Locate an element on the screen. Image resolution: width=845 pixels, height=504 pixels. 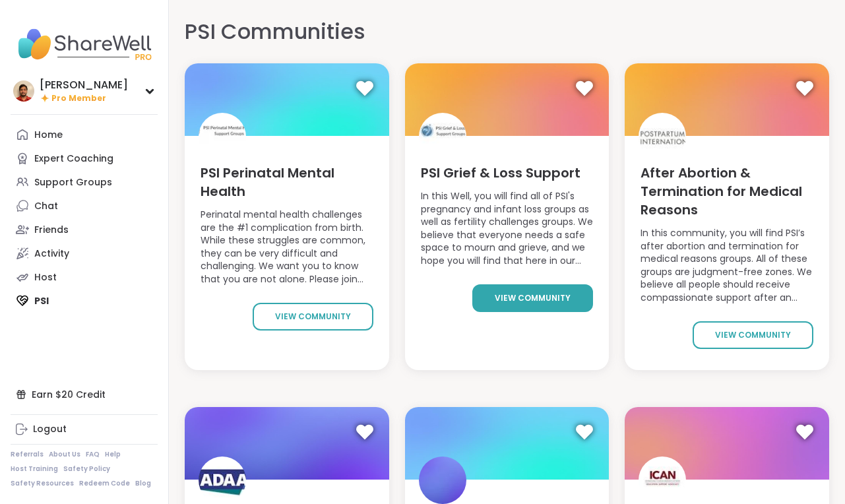
span: Perinatal mental health challenges are the #1 complication from birth. While these struggles are ... is located at coordinates (287, 247).